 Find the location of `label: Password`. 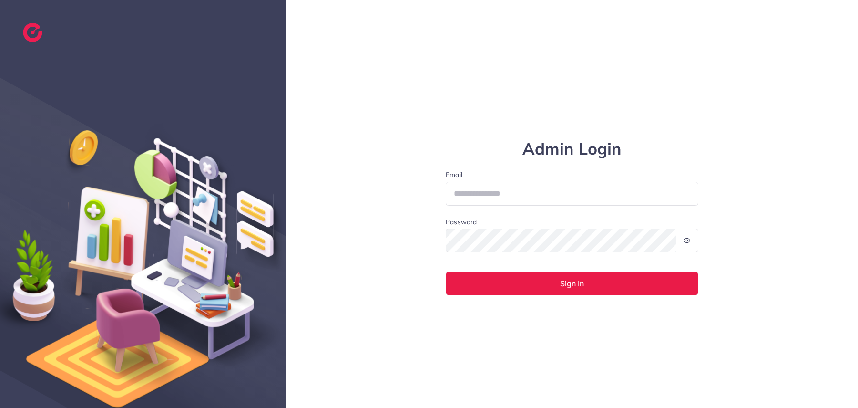

label: Password is located at coordinates (461, 222).